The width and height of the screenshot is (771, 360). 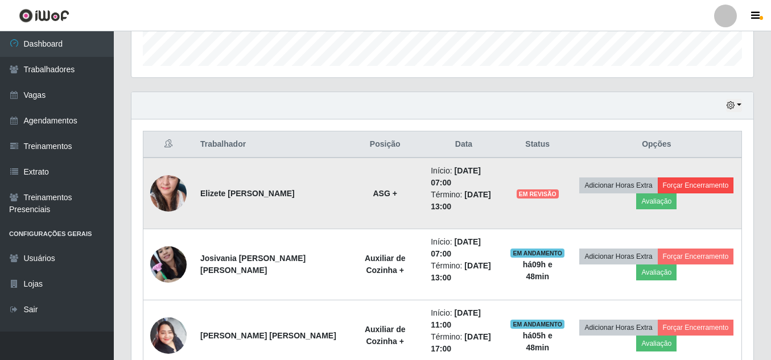 I want to click on span: EM REVISÃO, so click(x=537, y=194).